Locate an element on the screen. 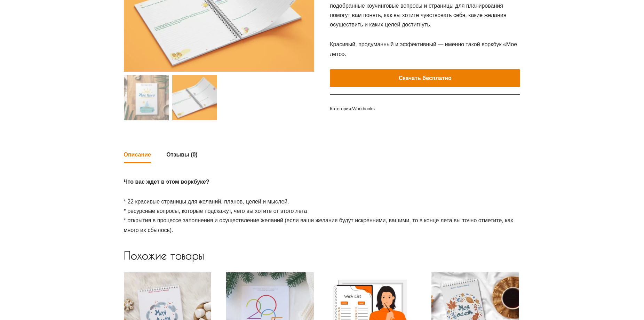 This screenshot has height=320, width=644. a: Отзывы (0) is located at coordinates (181, 154).